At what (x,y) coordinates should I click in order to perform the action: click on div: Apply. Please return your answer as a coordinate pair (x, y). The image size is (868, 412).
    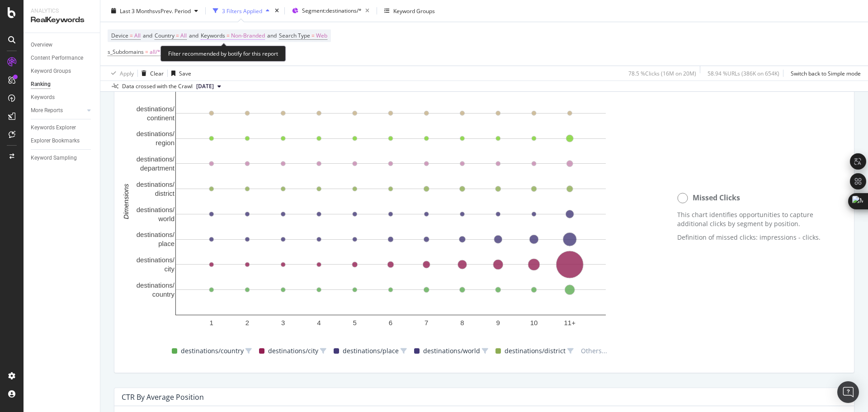
    Looking at the image, I should click on (127, 73).